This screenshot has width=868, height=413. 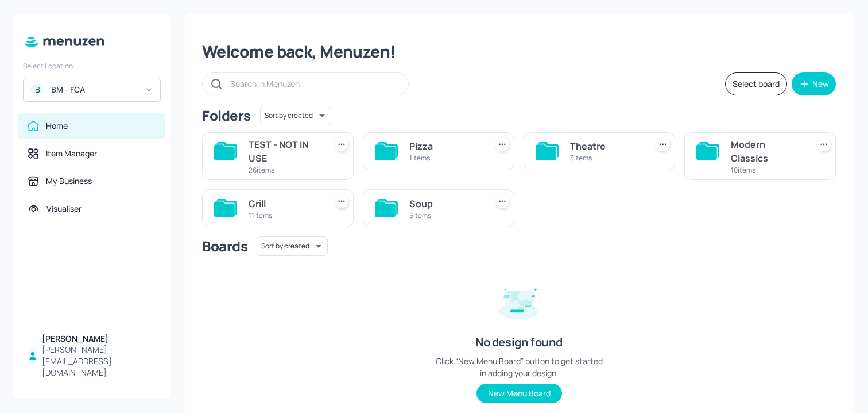 I want to click on div: Soup, so click(x=446, y=203).